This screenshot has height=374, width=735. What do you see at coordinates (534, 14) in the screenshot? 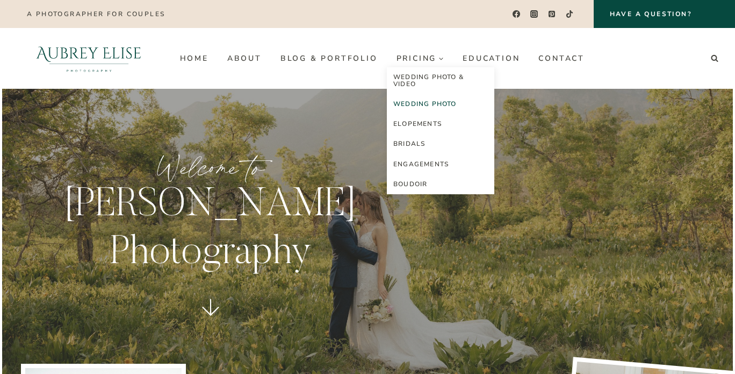
I see `a: Instagram` at bounding box center [534, 14].